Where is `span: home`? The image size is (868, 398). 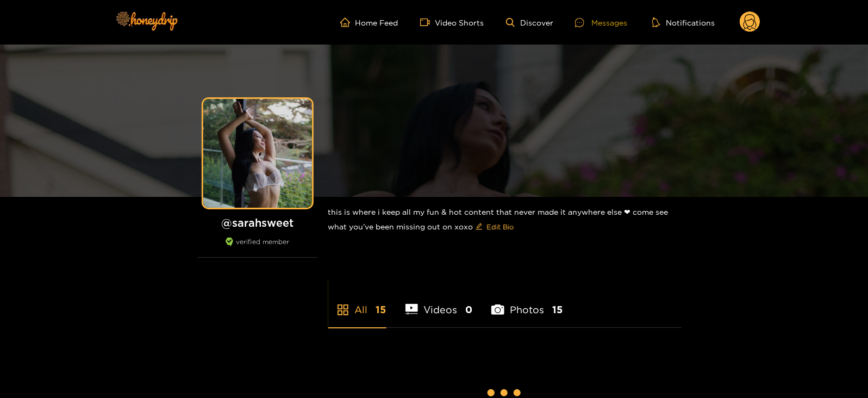
span: home is located at coordinates (348, 23).